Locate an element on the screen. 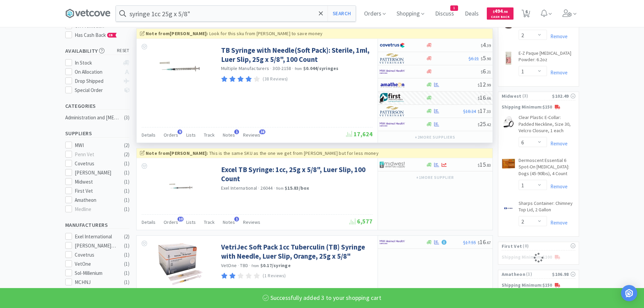 The image size is (644, 308). a: TB Syringe with Needle(Soft Pack): Sterile, 1ml, Luer Slip, 25g x 5/8", 100 Count is located at coordinates (296, 55).